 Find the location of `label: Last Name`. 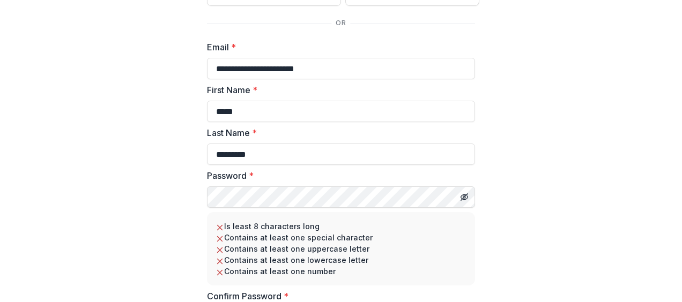

label: Last Name is located at coordinates (338, 133).